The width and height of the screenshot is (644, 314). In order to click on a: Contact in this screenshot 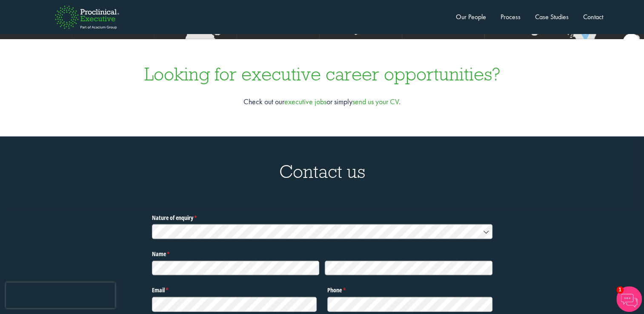, I will do `click(593, 17)`.